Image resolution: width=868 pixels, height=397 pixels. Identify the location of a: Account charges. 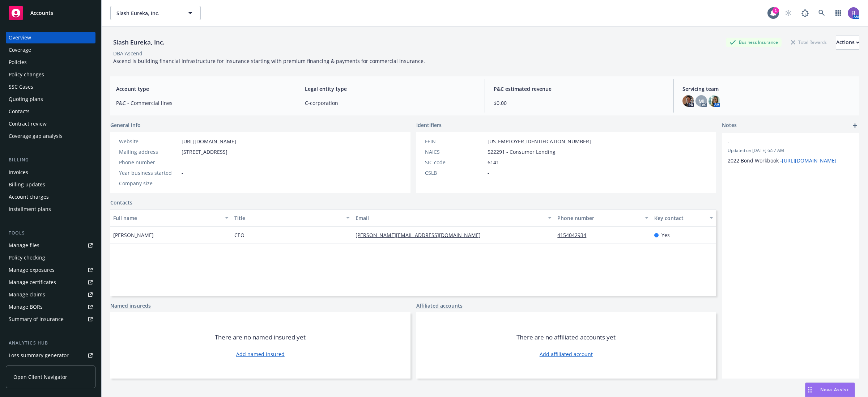
(51, 197).